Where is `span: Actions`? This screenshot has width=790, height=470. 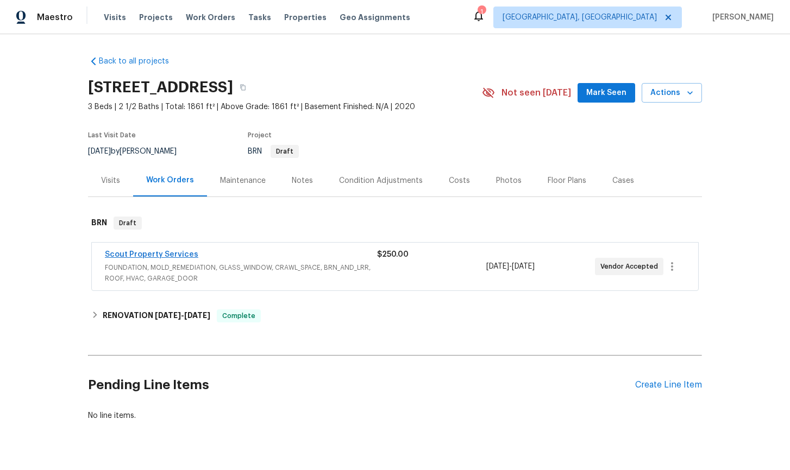
span: Actions is located at coordinates (671, 93).